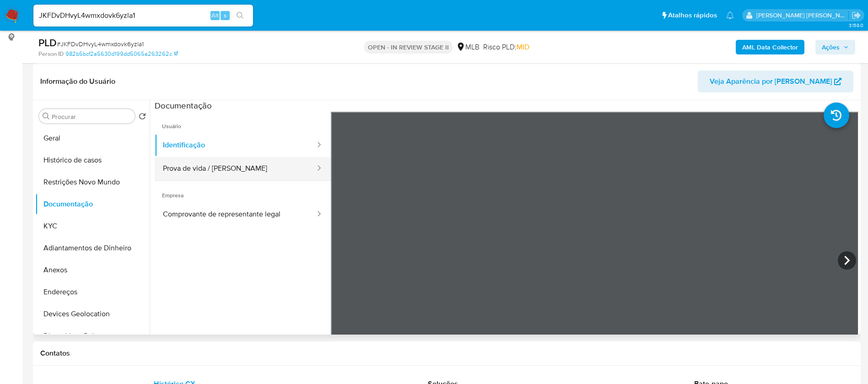 The image size is (868, 384). I want to click on span: Risco PLD:, so click(506, 47).